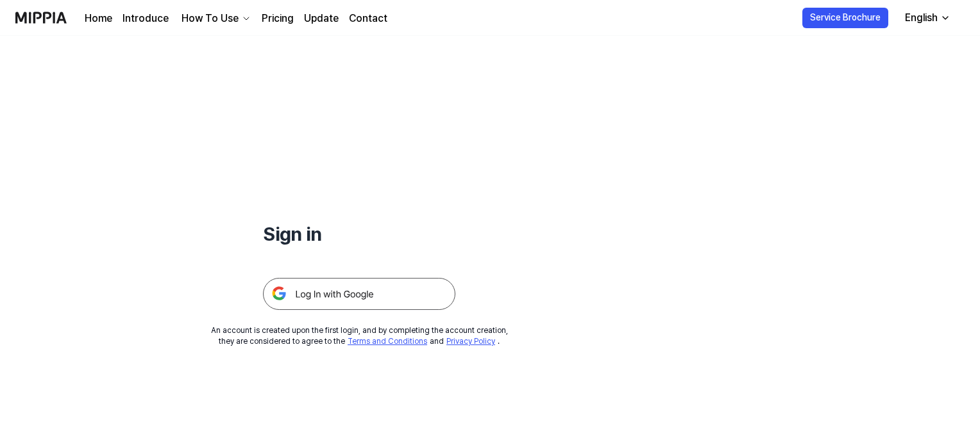 Image resolution: width=980 pixels, height=445 pixels. Describe the element at coordinates (215, 18) in the screenshot. I see `button: How To Use` at that location.